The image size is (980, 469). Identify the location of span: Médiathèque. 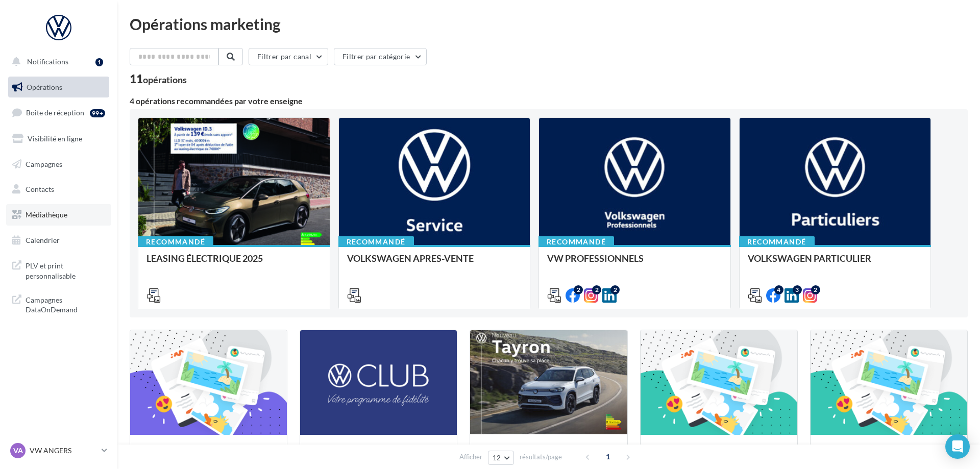
(46, 214).